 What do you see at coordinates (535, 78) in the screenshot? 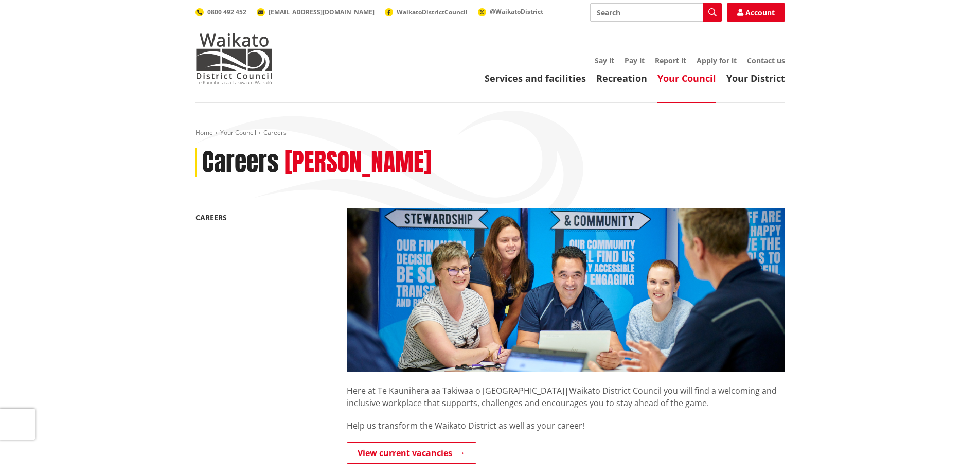
I see `a: Services and facilities` at bounding box center [535, 78].